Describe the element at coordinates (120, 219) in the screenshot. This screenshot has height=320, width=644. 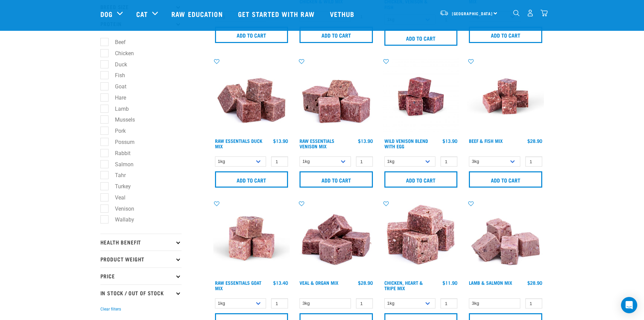
I see `label: Wallaby` at that location.